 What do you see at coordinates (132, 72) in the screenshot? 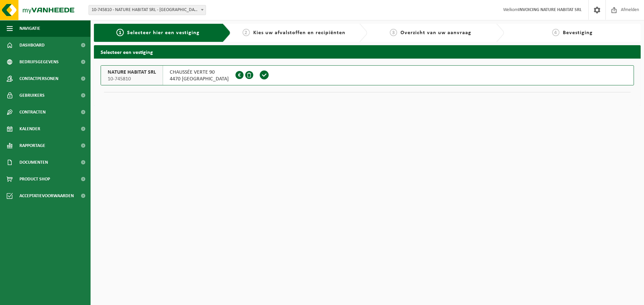
I see `span: NATURE HABITAT SRL` at bounding box center [132, 72].